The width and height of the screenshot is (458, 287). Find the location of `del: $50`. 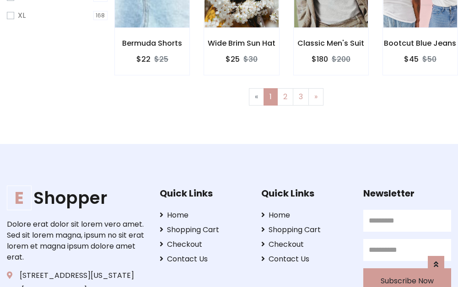

del: $50 is located at coordinates (429, 59).